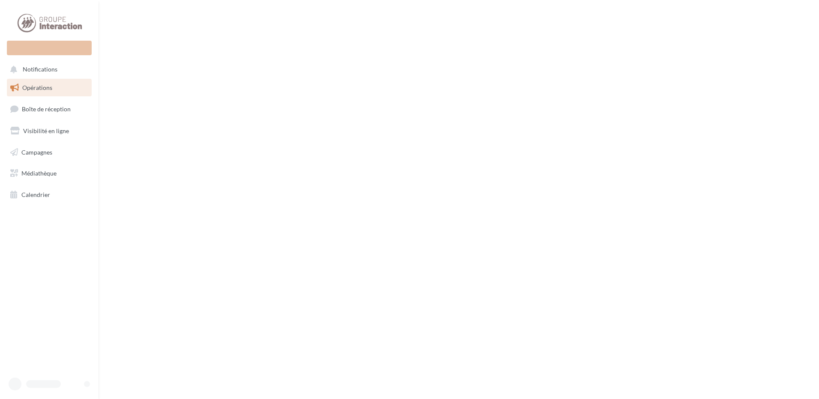 Image resolution: width=819 pixels, height=399 pixels. I want to click on span: Médiathèque, so click(39, 173).